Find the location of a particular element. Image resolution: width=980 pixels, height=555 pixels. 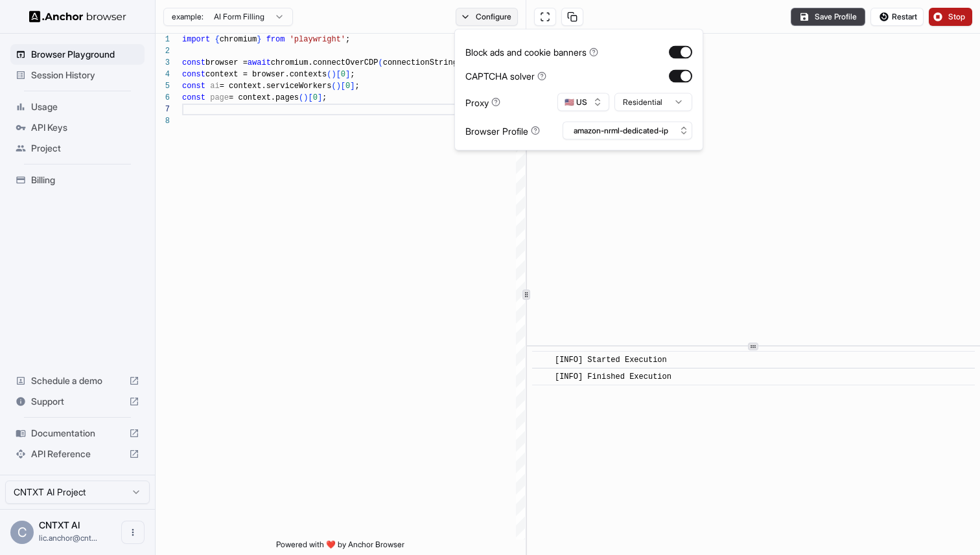

button: Copy session ID is located at coordinates (572, 17).